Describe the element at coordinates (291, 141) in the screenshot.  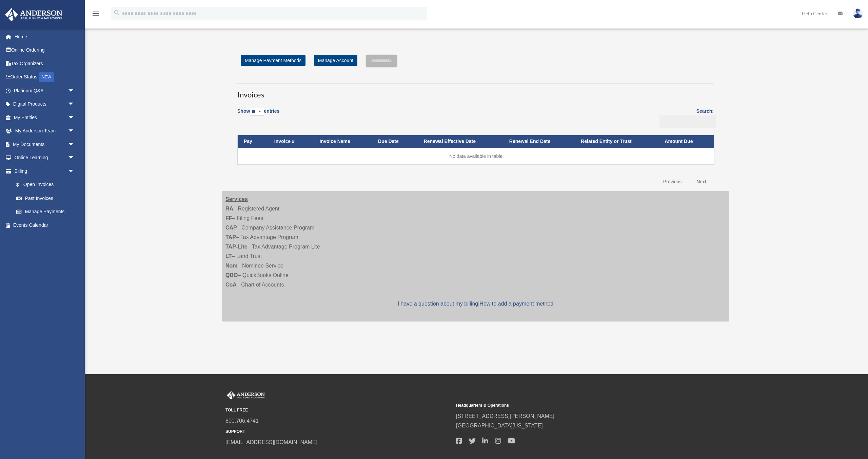
I see `th: Invoice #: activate to sort column ascending` at that location.